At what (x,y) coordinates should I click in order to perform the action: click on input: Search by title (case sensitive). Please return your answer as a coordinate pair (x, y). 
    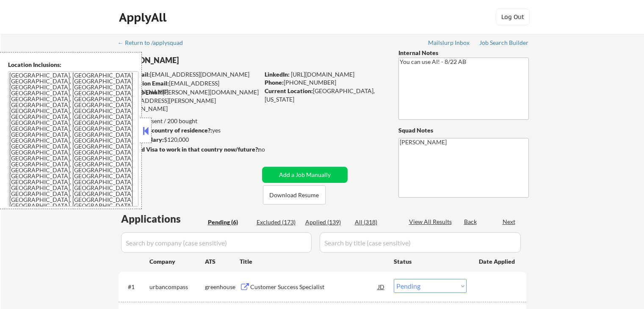
    Looking at the image, I should click on (420, 243).